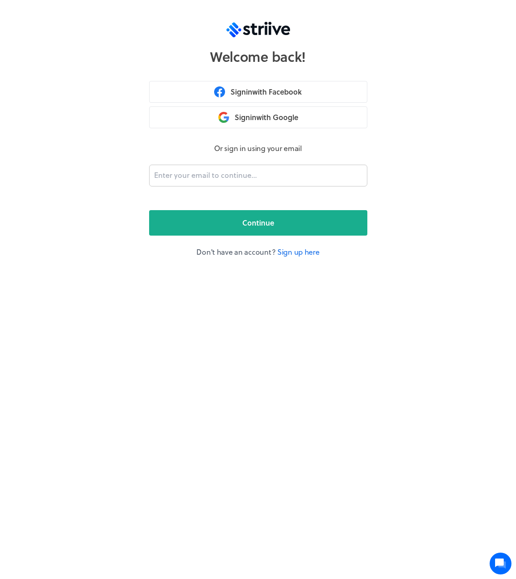  What do you see at coordinates (258, 252) in the screenshot?
I see `p: Don't have an account?` at bounding box center [258, 252].